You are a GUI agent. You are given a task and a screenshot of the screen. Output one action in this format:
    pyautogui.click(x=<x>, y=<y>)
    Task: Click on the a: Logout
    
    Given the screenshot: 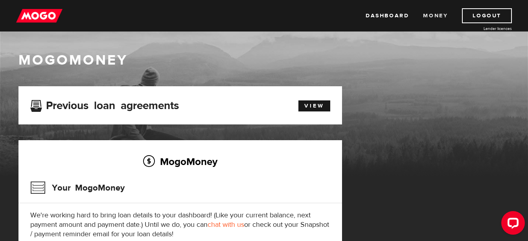 What is the action you would take?
    pyautogui.click(x=487, y=16)
    